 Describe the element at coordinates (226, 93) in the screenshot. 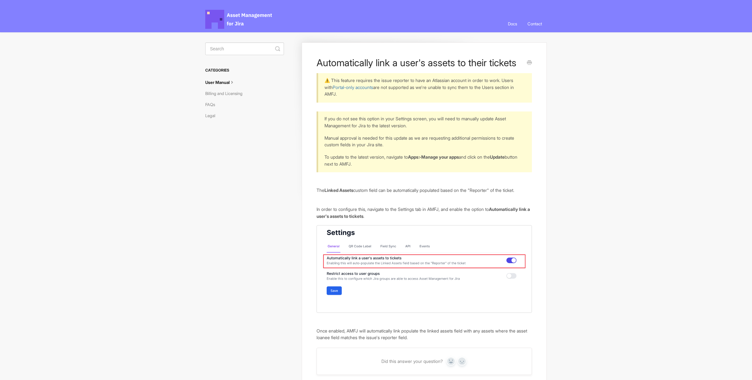

I see `a: Billing and Licensing` at that location.